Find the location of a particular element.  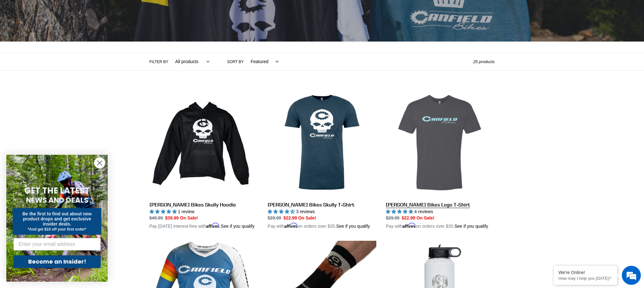

span: 25 products is located at coordinates (484, 62).